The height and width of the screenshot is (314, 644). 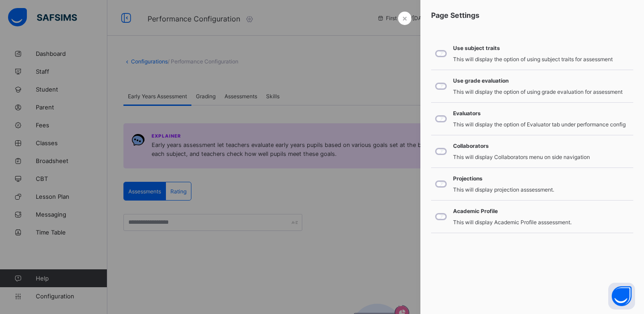 What do you see at coordinates (476, 48) in the screenshot?
I see `span: Use subject traits` at bounding box center [476, 48].